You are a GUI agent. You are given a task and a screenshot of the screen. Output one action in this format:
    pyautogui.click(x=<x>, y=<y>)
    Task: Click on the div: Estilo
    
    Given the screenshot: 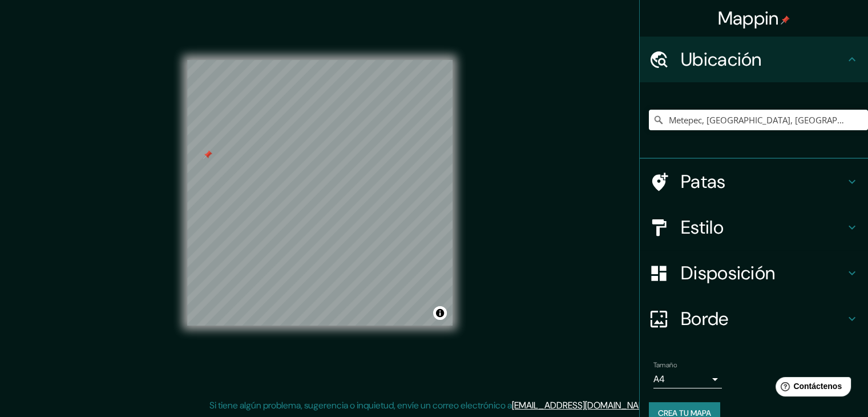 What is the action you would take?
    pyautogui.click(x=754, y=227)
    